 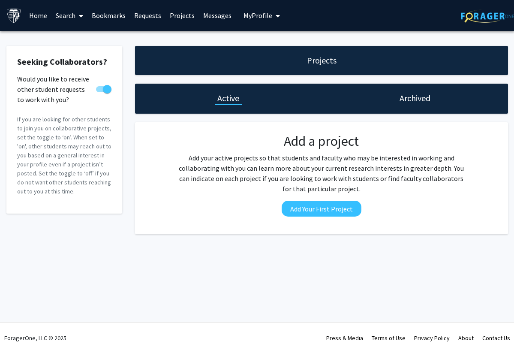 I want to click on h2: Add a project, so click(x=321, y=141).